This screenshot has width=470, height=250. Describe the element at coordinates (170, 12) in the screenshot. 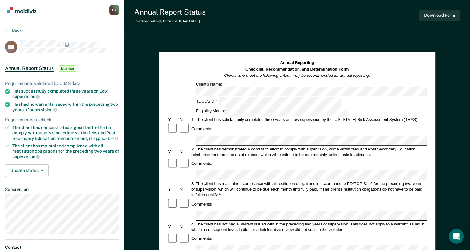

I see `div: Annual Report Status` at that location.